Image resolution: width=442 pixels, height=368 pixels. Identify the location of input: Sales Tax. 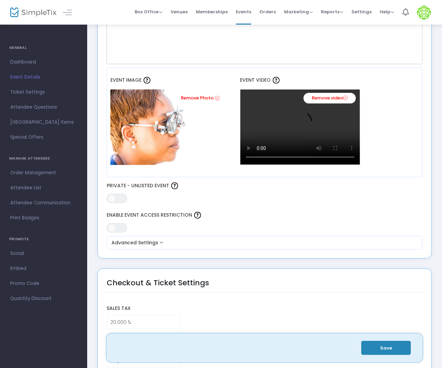
(144, 323).